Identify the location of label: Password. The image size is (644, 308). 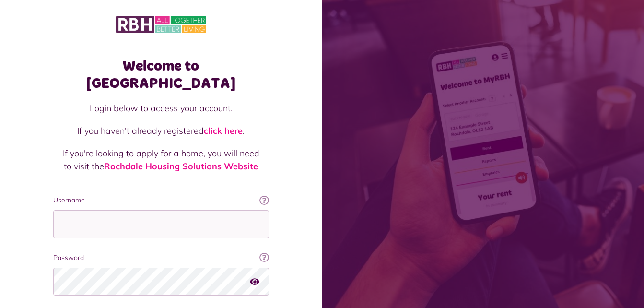
(161, 257).